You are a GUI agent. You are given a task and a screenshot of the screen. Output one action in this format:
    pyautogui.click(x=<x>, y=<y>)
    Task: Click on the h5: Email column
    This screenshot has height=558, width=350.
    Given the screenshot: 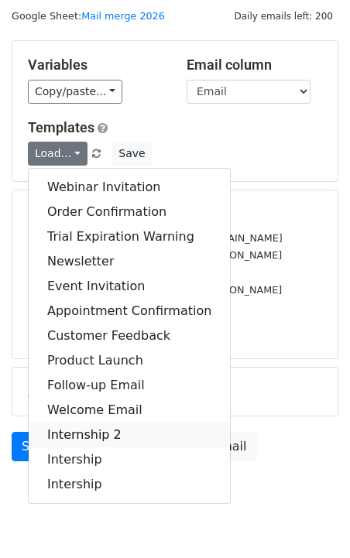 What is the action you would take?
    pyautogui.click(x=254, y=65)
    